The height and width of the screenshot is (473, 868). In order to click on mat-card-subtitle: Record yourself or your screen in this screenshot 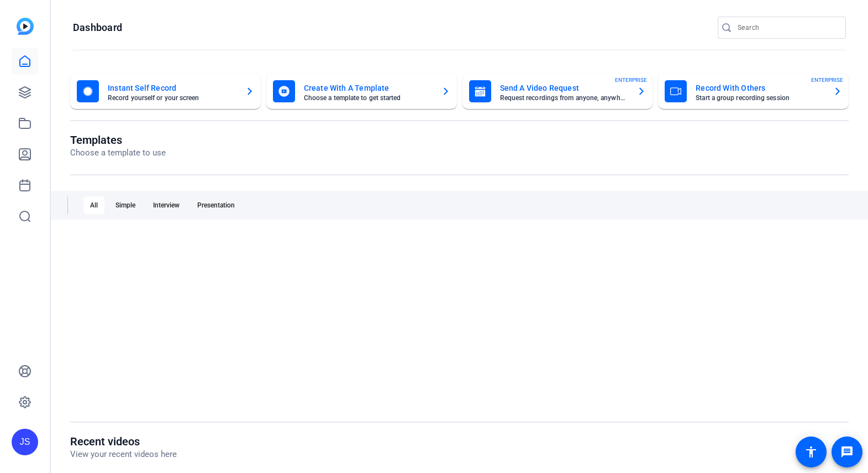, I will do `click(172, 98)`.